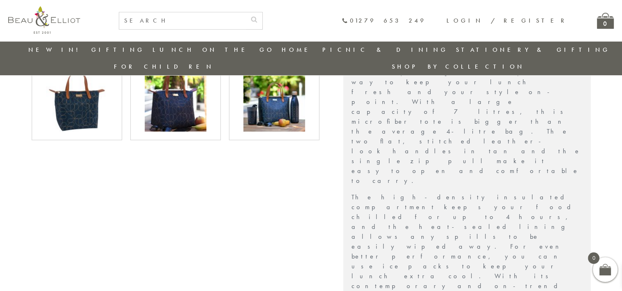 This screenshot has width=622, height=291. I want to click on input: SEARCH, so click(182, 21).